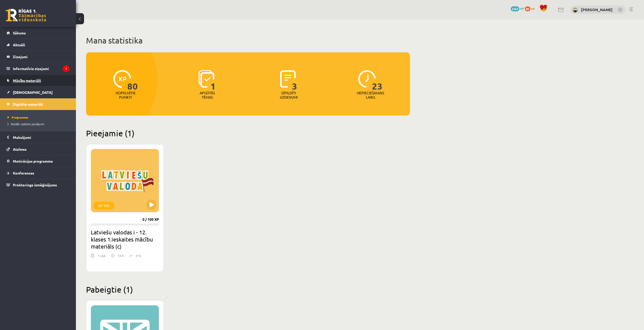  I want to click on a: Informatīvie ziņojumi1, so click(38, 68).